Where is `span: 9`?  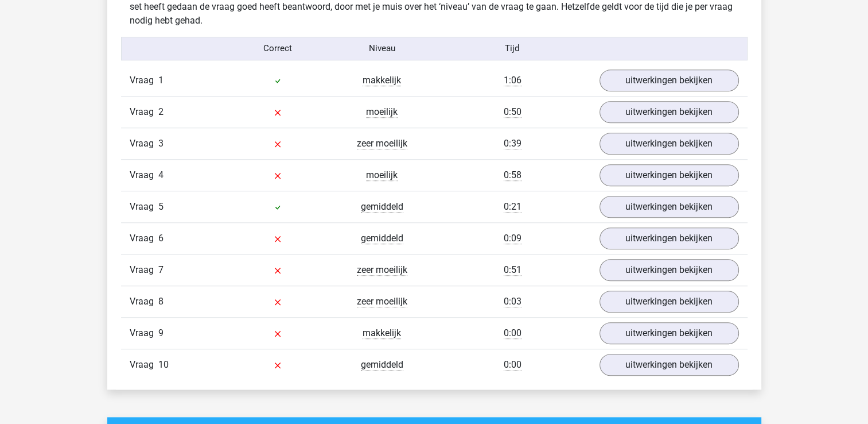
span: 9 is located at coordinates (161, 333).